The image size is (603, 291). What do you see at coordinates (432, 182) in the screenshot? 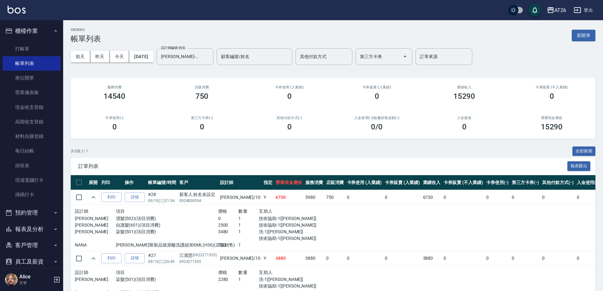
I see `th: 業績收入` at bounding box center [432, 182].